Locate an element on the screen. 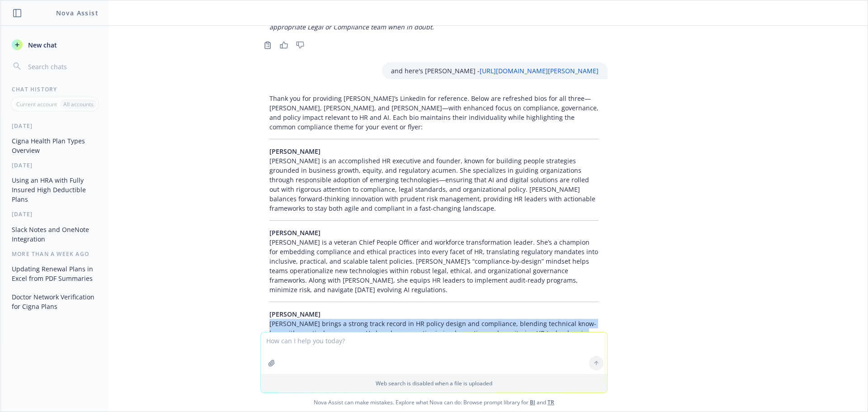 The width and height of the screenshot is (868, 412). p: Current account is located at coordinates (37, 104).